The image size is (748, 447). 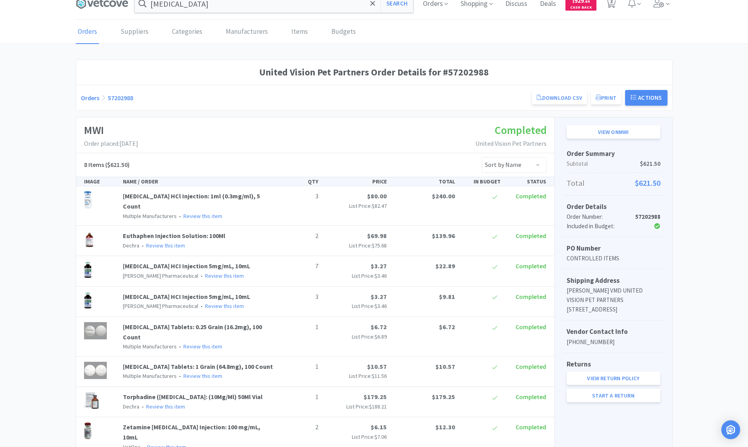 I want to click on a: Categories, so click(x=187, y=32).